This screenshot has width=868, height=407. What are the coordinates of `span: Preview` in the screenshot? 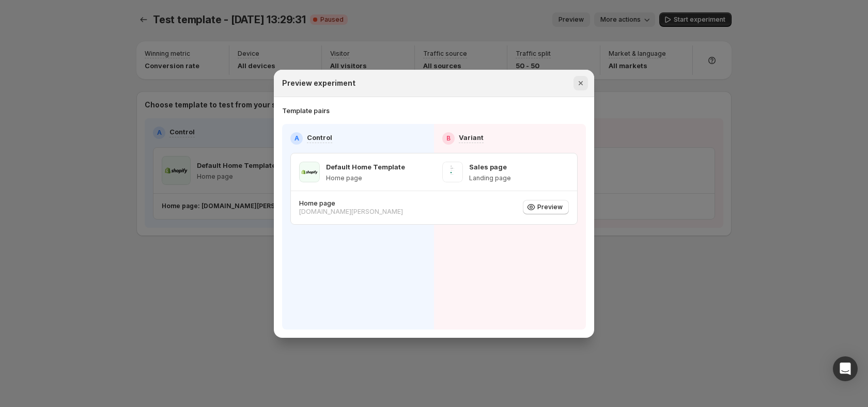 It's located at (550, 207).